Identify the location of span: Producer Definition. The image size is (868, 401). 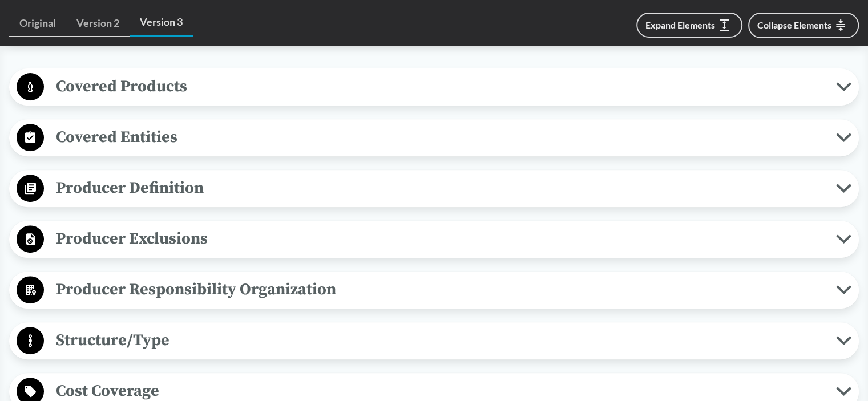
(440, 188).